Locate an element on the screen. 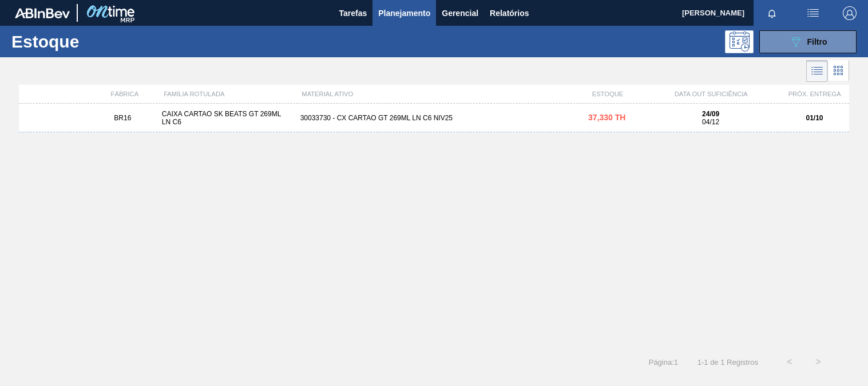 This screenshot has height=386, width=868. div: CAIXA CARTAO SK BEATS GT 269ML LN C6 is located at coordinates (226, 118).